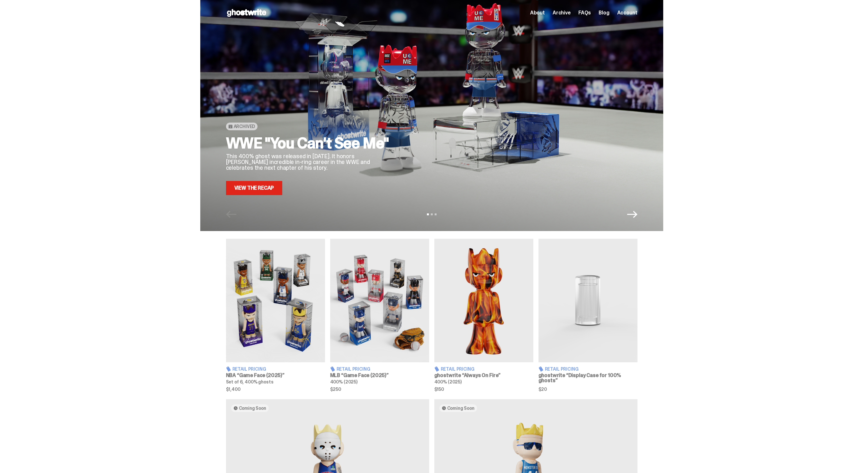 The width and height of the screenshot is (868, 473). What do you see at coordinates (484, 376) in the screenshot?
I see `h3: ghostwrite “Always On Fire”` at bounding box center [484, 376].